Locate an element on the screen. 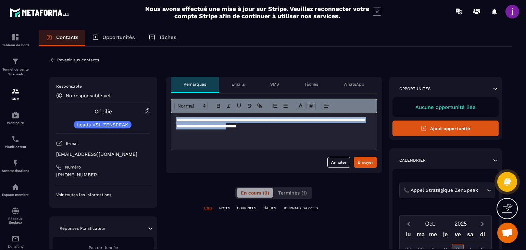 The image size is (526, 250). h2: Nous avons effectué une mise à jour sur Stripe. Veuillez reconnecter votre compte Stripe afin de ... is located at coordinates (257, 12).